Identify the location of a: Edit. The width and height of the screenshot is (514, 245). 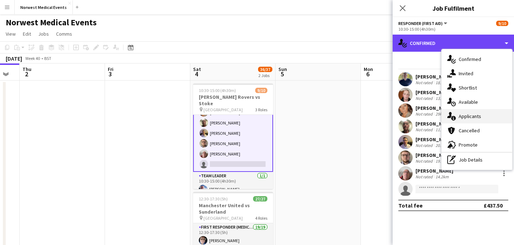
(27, 34).